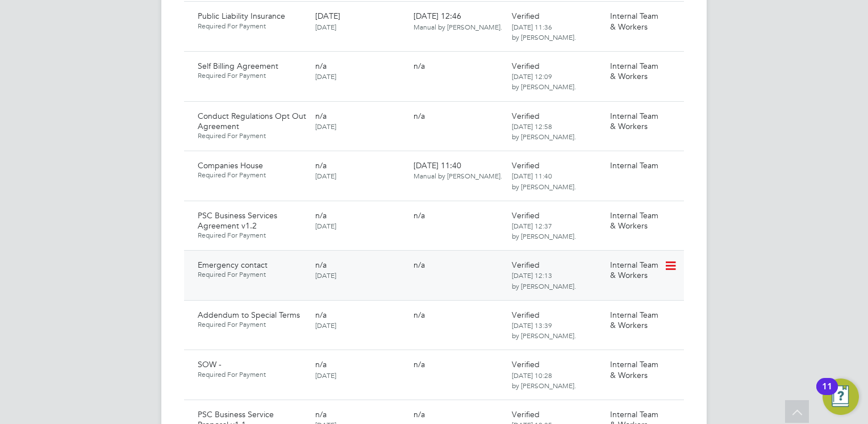  What do you see at coordinates (249, 315) in the screenshot?
I see `span: Addendum to Special Terms` at bounding box center [249, 315].